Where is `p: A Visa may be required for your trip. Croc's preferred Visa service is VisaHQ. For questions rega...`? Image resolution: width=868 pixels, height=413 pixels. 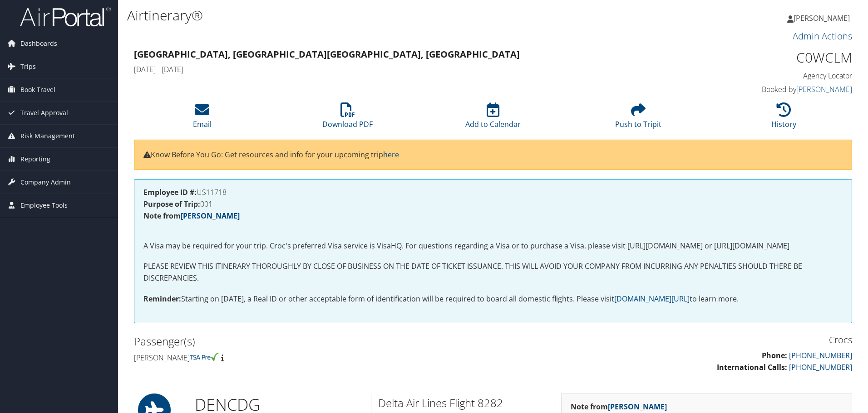
p: A Visa may be required for your trip. Croc's preferred Visa service is VisaHQ. For questions rega... is located at coordinates (493, 240).